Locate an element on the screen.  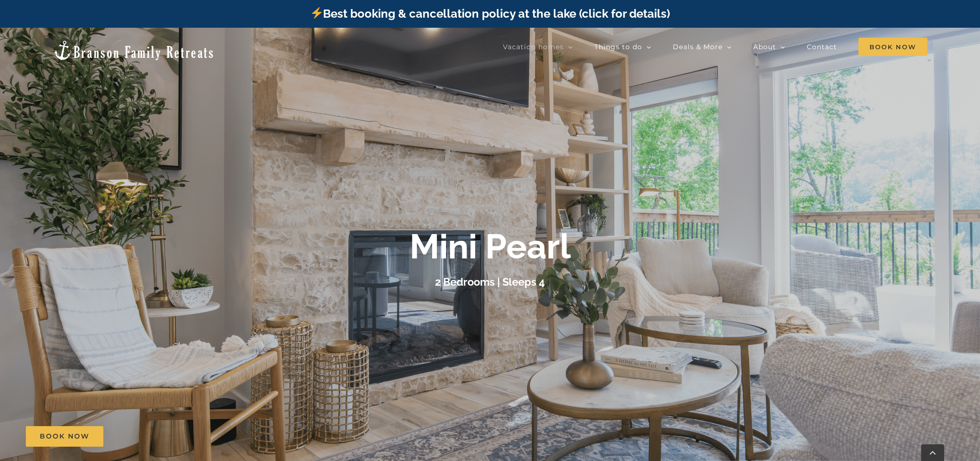
a: Book Now is located at coordinates (65, 436).